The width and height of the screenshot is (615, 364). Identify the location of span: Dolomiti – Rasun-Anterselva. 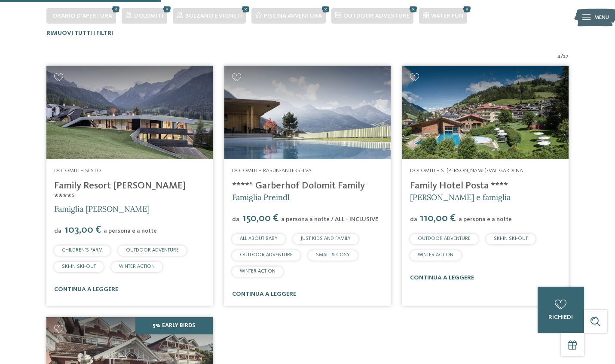
(271, 170).